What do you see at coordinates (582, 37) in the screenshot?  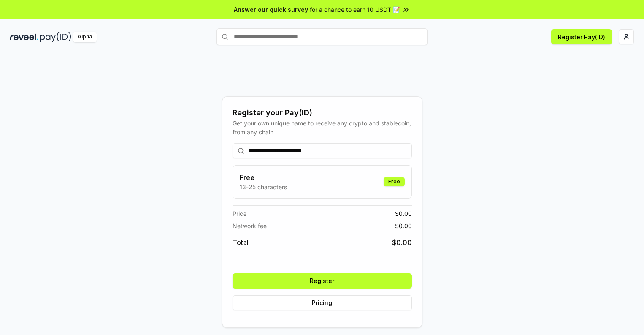 I see `button: Register Pay(ID)` at bounding box center [582, 37].